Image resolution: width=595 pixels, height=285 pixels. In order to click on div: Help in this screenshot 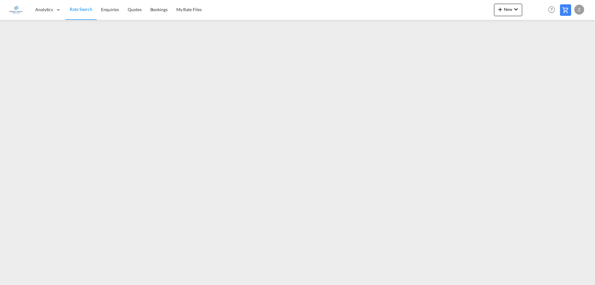, I will do `click(553, 10)`.